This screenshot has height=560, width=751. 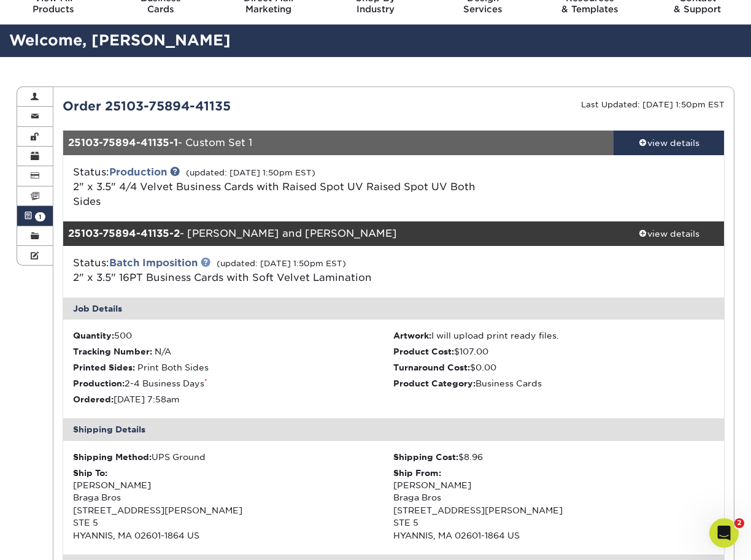 What do you see at coordinates (554, 336) in the screenshot?
I see `li: I will upload print ready files.` at bounding box center [554, 336].